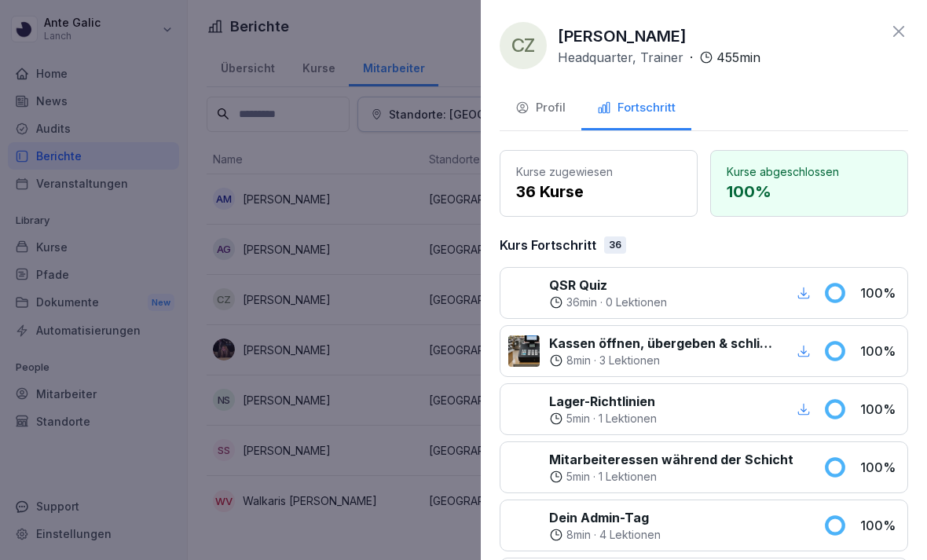  What do you see at coordinates (637, 302) in the screenshot?
I see `p: 0 Lektionen` at bounding box center [637, 302].